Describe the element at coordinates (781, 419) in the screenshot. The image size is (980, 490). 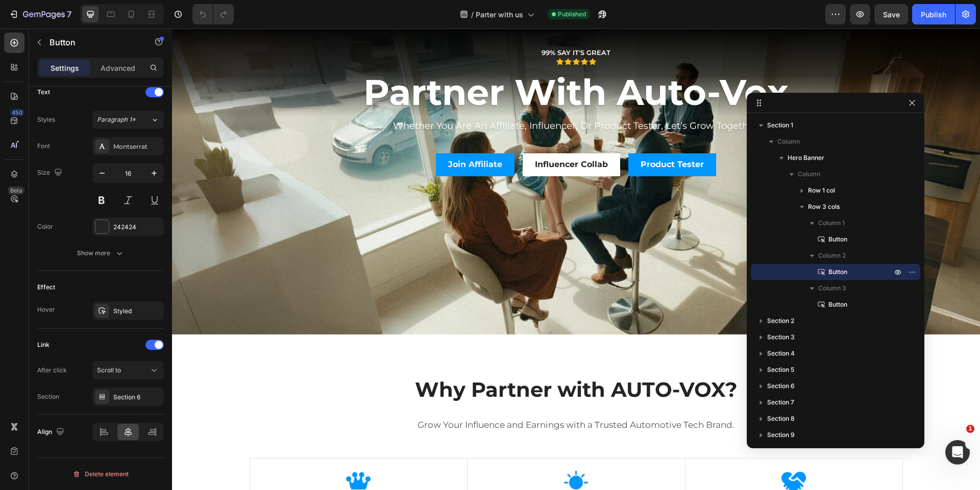
I see `span: Section 8` at that location.